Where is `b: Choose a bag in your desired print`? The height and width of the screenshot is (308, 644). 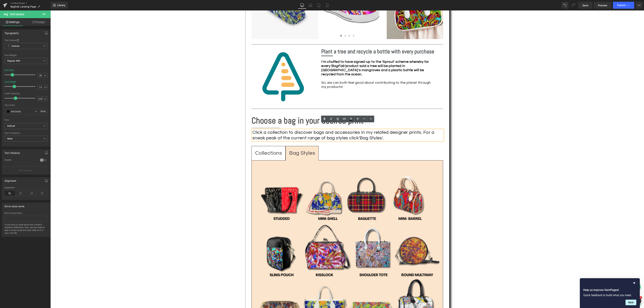
b: Choose a bag in your desired print is located at coordinates (257, 110).